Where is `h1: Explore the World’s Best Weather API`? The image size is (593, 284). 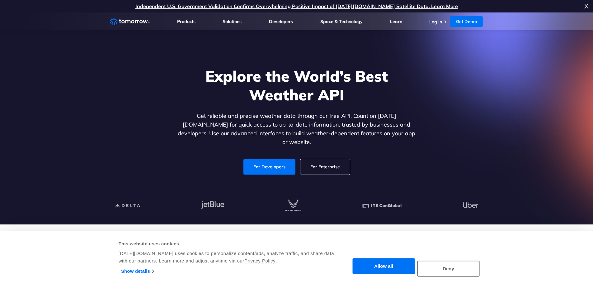 h1: Explore the World’s Best Weather API is located at coordinates (297, 85).